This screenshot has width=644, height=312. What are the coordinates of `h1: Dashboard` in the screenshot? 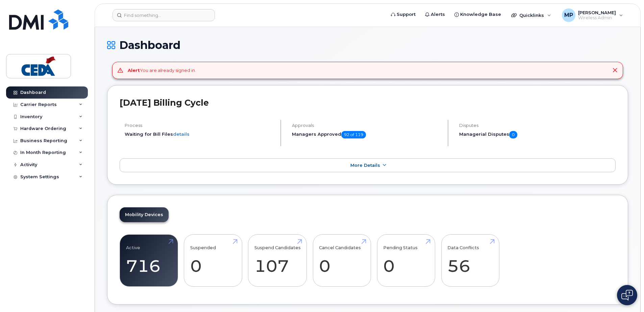 It's located at (367, 45).